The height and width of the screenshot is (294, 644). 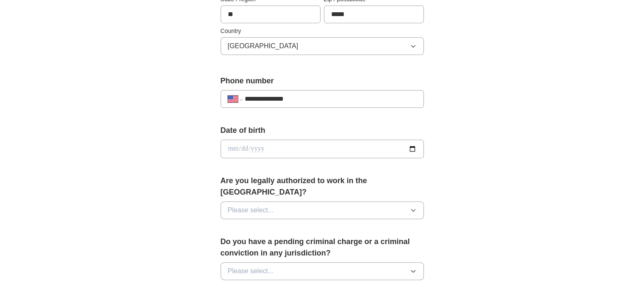 What do you see at coordinates (322, 248) in the screenshot?
I see `label: Do you have a pending criminal charge or a criminal conviction in any jurisdiction?` at bounding box center [322, 248].